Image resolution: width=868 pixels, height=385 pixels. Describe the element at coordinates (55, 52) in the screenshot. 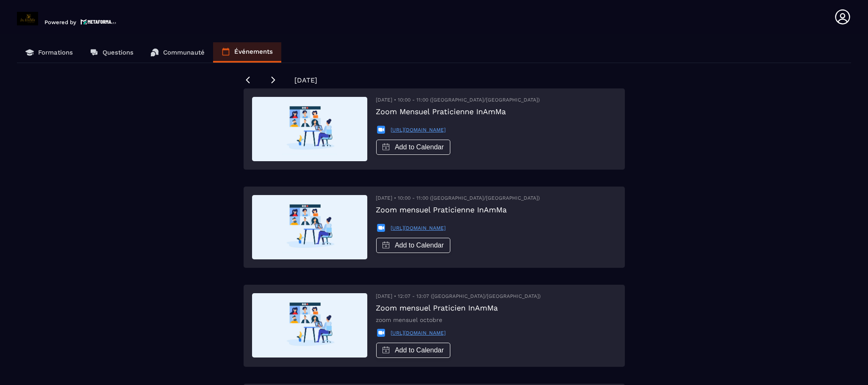

I see `p: Formations` at that location.